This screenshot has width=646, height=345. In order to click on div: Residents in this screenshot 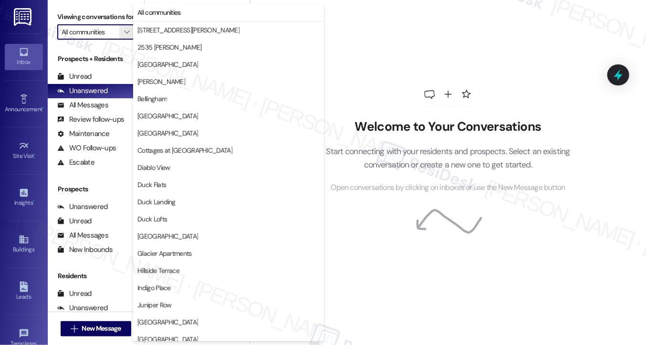, I will do `click(96, 276)`.